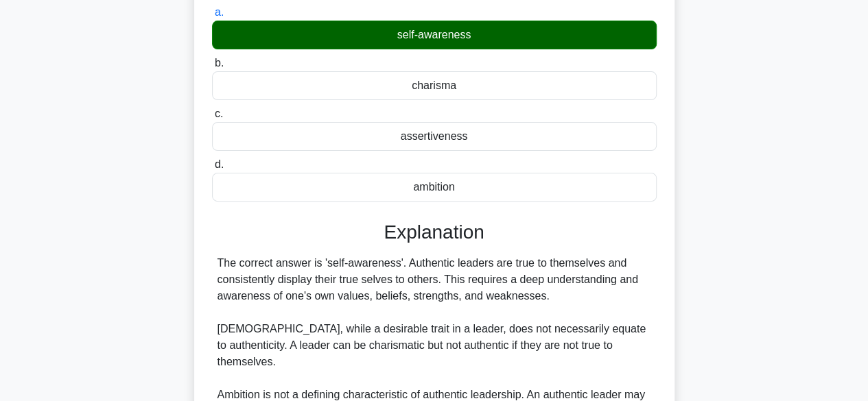  Describe the element at coordinates (219, 164) in the screenshot. I see `span: d.` at that location.